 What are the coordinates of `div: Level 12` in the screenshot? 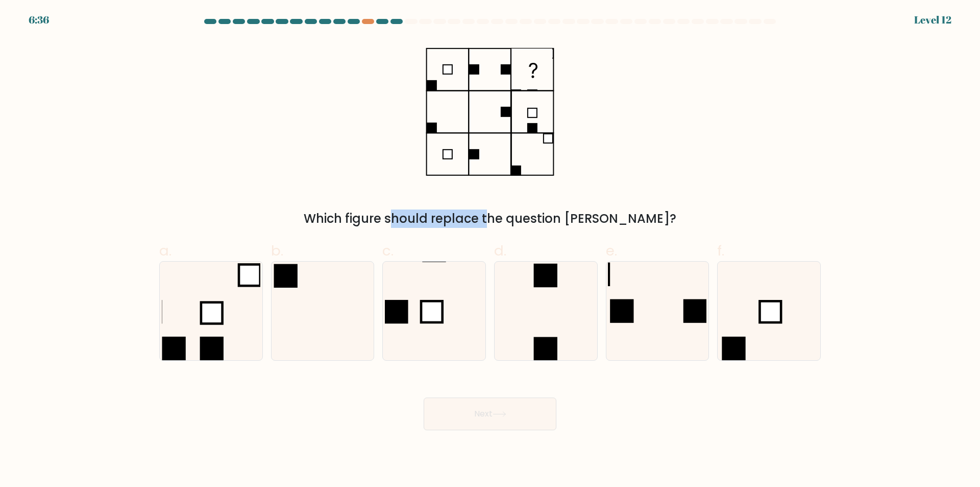 It's located at (933, 20).